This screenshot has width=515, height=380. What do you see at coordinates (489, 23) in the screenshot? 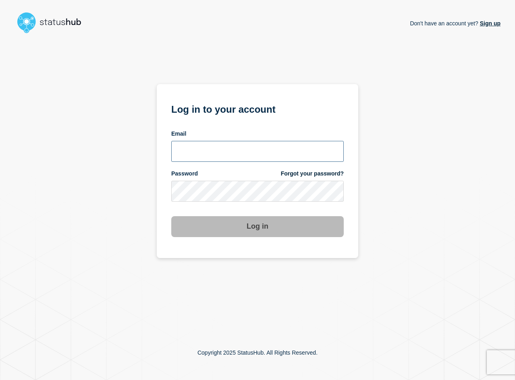
I see `a: Sign up` at bounding box center [489, 23].